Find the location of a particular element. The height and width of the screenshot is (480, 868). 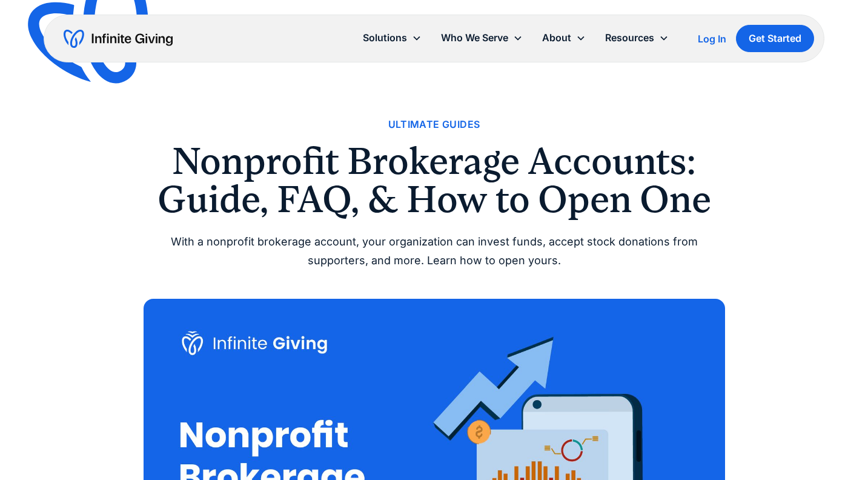

div: Log In is located at coordinates (712, 39).